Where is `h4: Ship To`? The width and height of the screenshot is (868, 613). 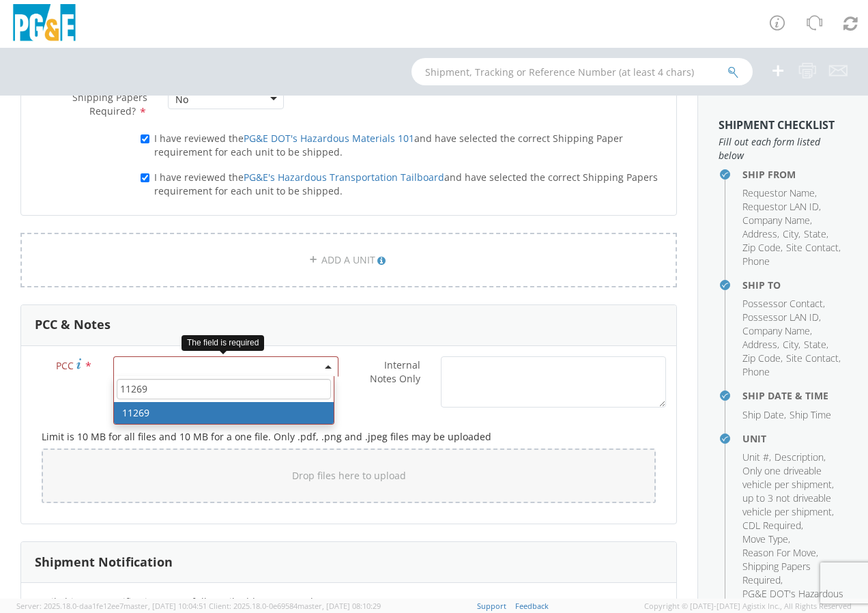
h4: Ship To is located at coordinates (795, 285).